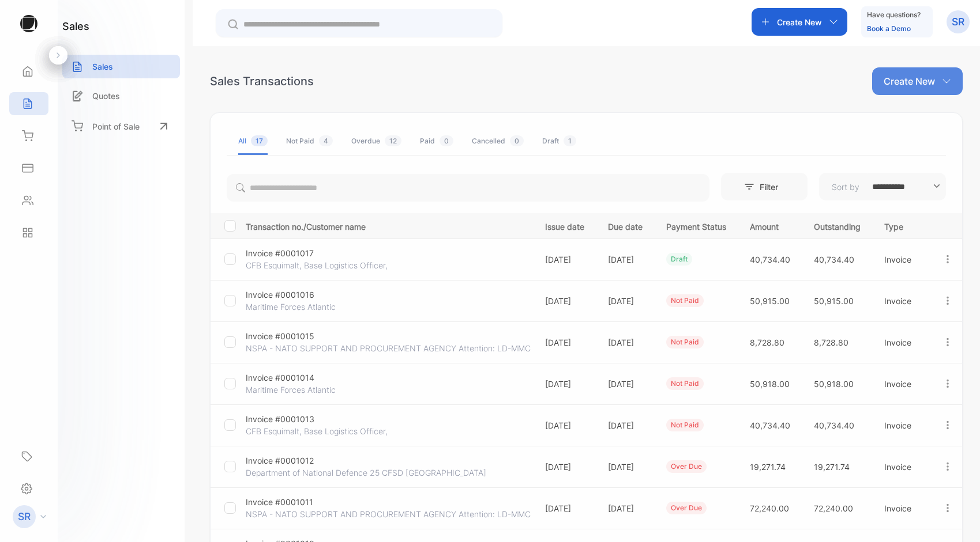  What do you see at coordinates (882, 187) in the screenshot?
I see `button: Sort by` at bounding box center [882, 187].